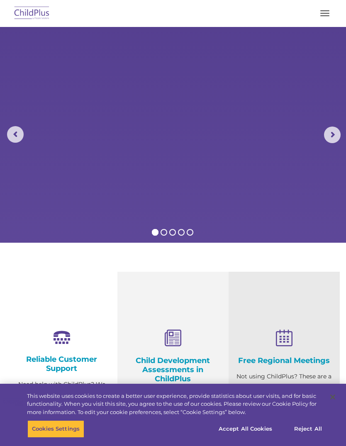 This screenshot has width=346, height=446. What do you see at coordinates (245, 429) in the screenshot?
I see `button: Accept All Cookies` at bounding box center [245, 429].